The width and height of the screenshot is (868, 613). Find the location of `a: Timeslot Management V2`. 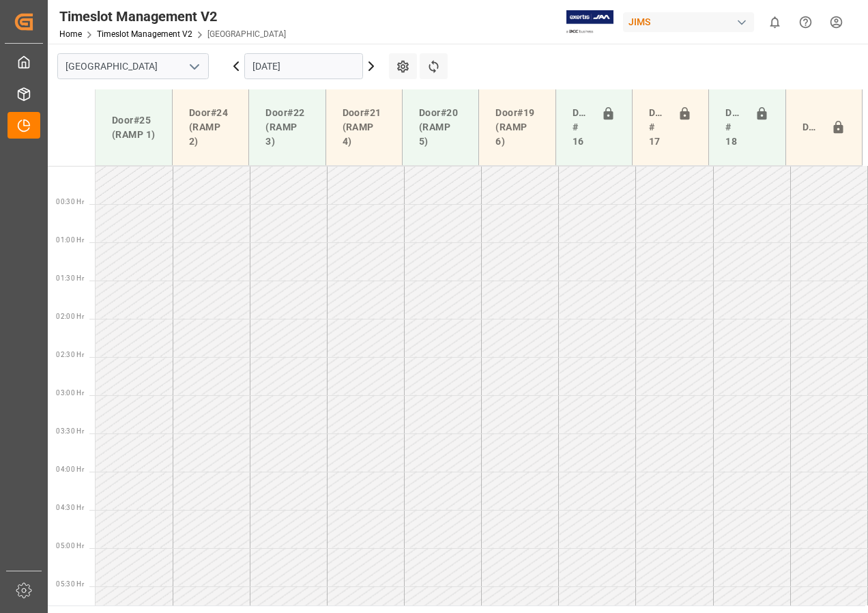

a: Timeslot Management V2 is located at coordinates (144, 34).